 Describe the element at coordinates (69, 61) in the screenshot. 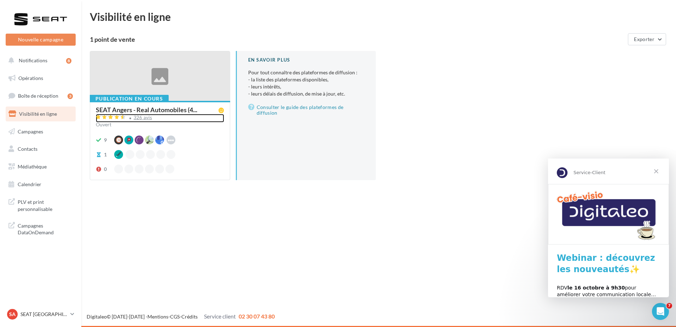

I see `div: 8` at that location.